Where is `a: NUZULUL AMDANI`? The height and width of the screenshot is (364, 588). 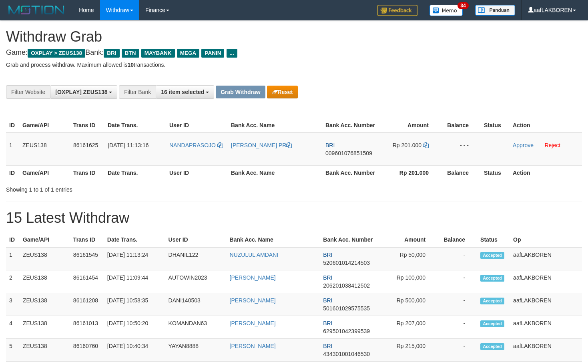 a: NUZULUL AMDANI is located at coordinates (254, 255).